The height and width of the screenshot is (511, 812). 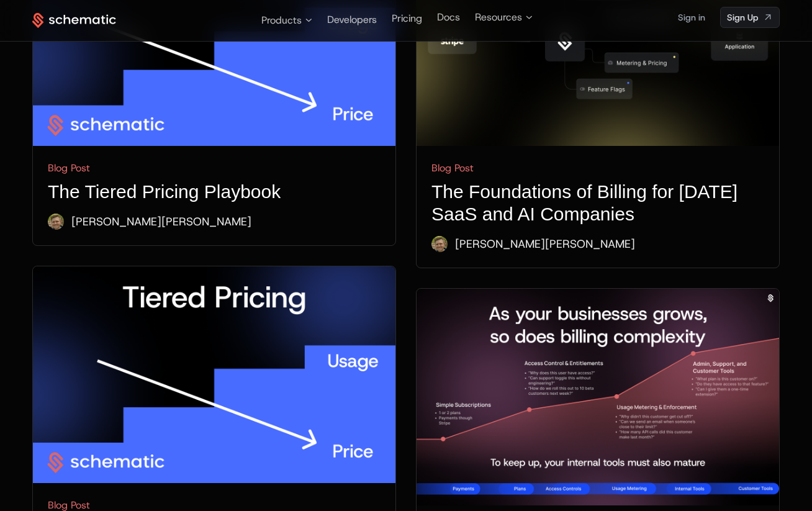 I want to click on a: Pricing, so click(x=407, y=18).